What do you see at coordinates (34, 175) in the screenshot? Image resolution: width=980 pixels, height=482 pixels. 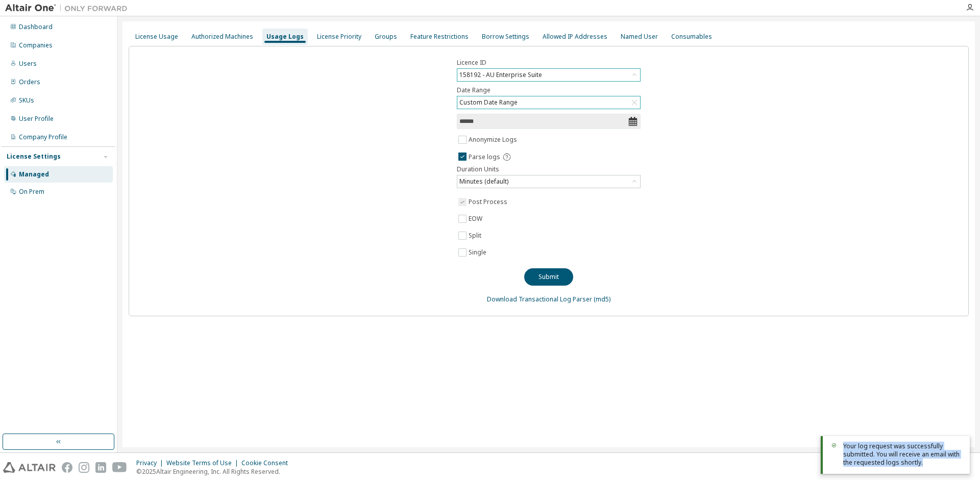 I see `div: Managed` at bounding box center [34, 175].